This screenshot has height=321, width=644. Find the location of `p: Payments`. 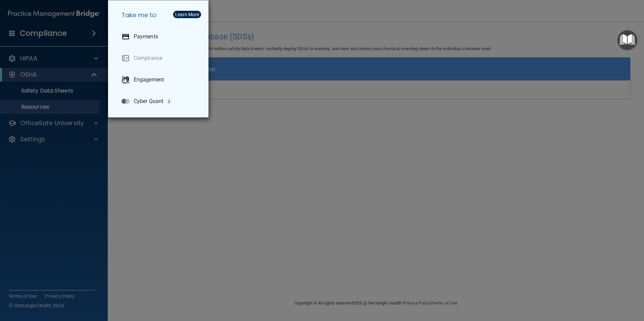

p: Payments is located at coordinates (146, 37).